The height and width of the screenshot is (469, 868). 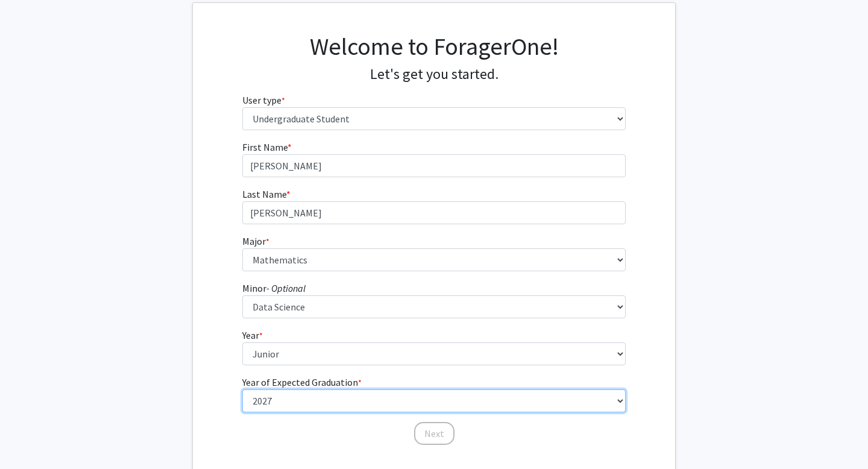 I want to click on span: First Name, so click(x=265, y=147).